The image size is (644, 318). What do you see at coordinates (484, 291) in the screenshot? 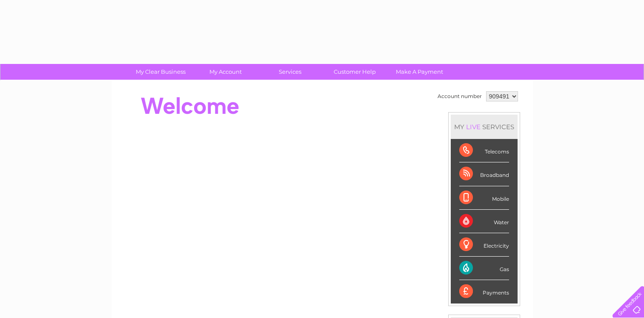
I see `div: Payments` at bounding box center [484, 291].